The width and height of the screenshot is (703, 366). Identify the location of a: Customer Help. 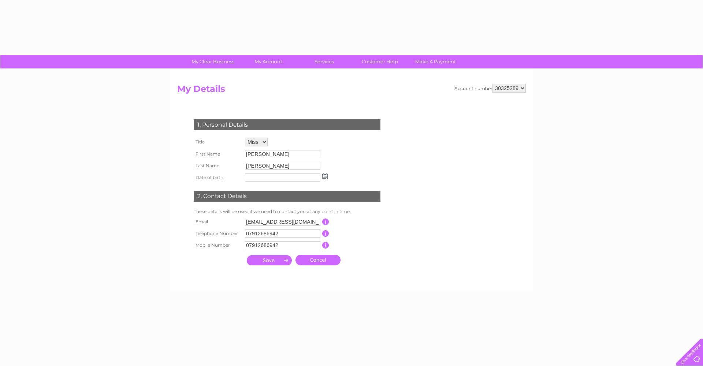
(380, 61).